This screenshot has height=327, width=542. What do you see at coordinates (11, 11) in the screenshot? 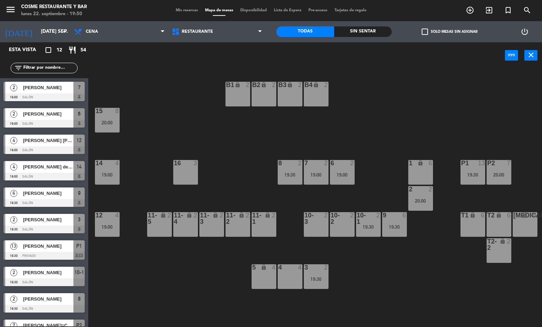
I see `button: menu` at bounding box center [11, 11].